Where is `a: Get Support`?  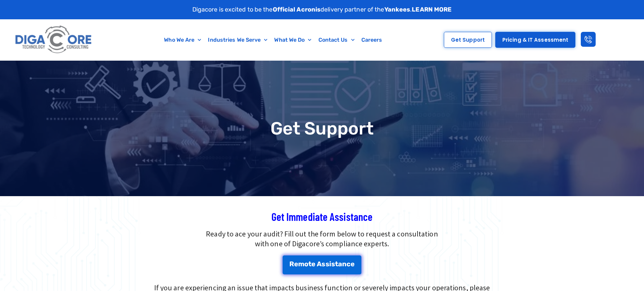
a: Get Support is located at coordinates (468, 40).